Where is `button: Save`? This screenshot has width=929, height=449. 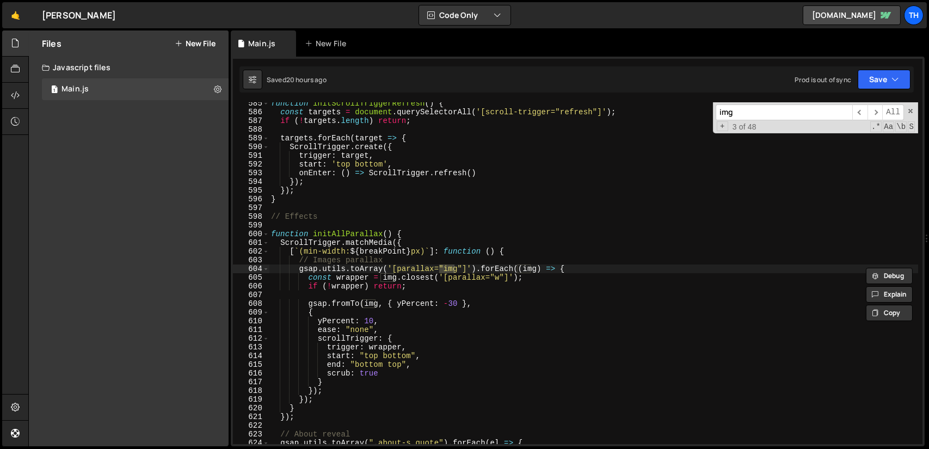 button: Save is located at coordinates (883, 79).